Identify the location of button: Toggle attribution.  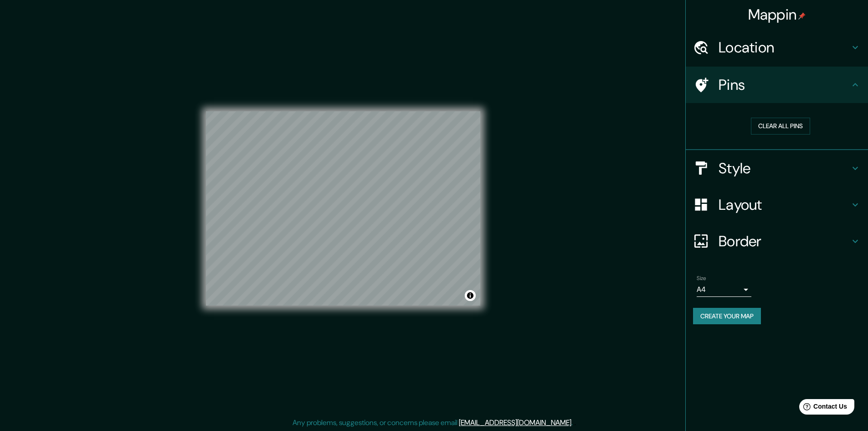
(470, 296).